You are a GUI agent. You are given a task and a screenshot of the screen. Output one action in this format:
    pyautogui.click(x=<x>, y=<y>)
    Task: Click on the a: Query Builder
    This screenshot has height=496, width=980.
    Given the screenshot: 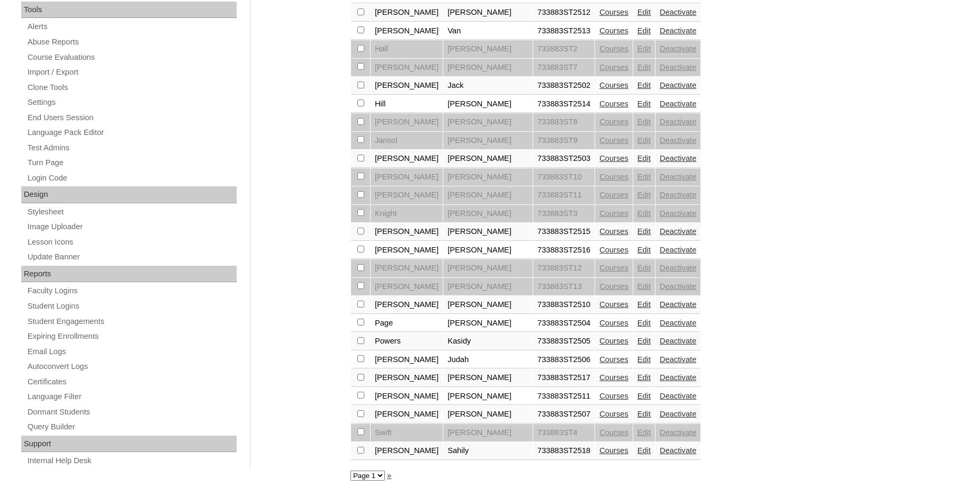 What is the action you would take?
    pyautogui.click(x=132, y=426)
    